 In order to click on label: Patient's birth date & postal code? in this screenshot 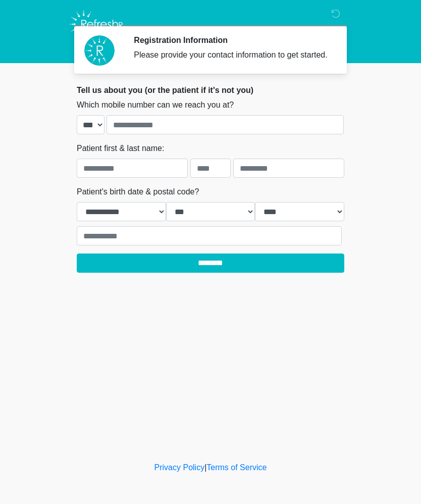, I will do `click(138, 192)`.